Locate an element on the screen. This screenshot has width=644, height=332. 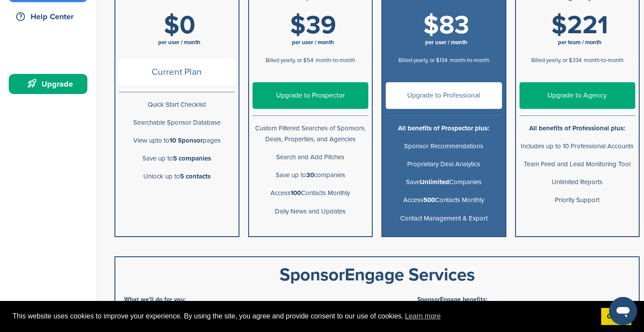
p: Custom Filtered Searches of Sponsors, Deals, Properties, and Agencies is located at coordinates (311, 134).